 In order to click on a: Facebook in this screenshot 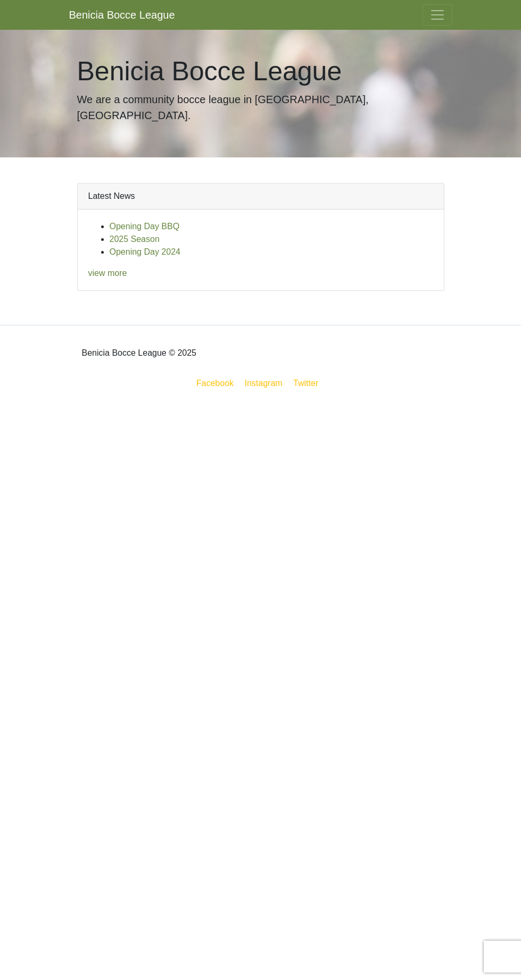, I will do `click(215, 382)`.